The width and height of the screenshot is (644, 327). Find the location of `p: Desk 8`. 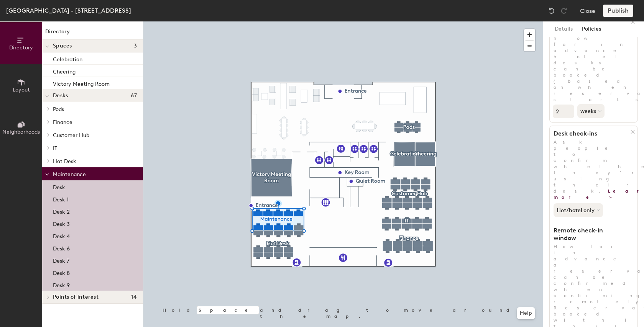

p: Desk 8 is located at coordinates (61, 272).